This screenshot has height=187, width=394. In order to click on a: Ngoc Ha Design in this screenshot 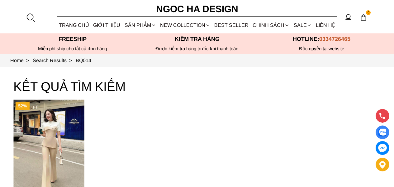, I will do `click(197, 9)`.